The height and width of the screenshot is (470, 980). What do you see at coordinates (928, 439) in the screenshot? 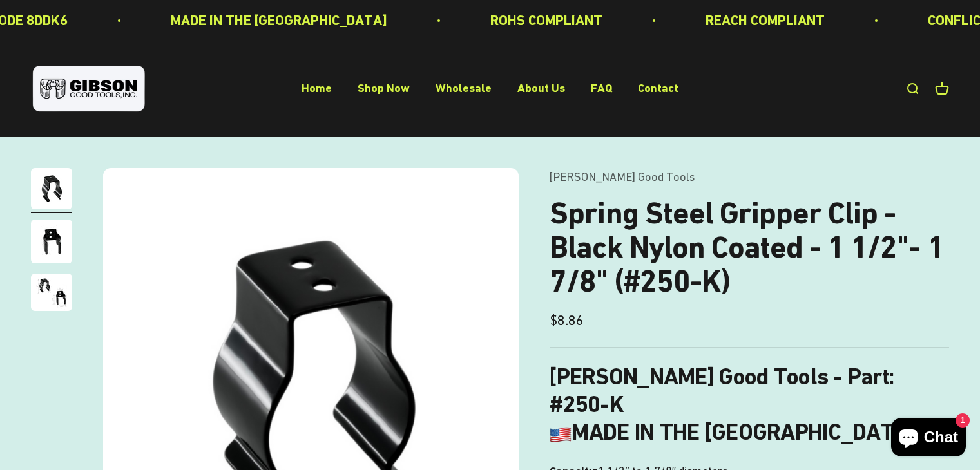
I see `inbox-online-store-chat: Shopify online store chat` at bounding box center [928, 439].